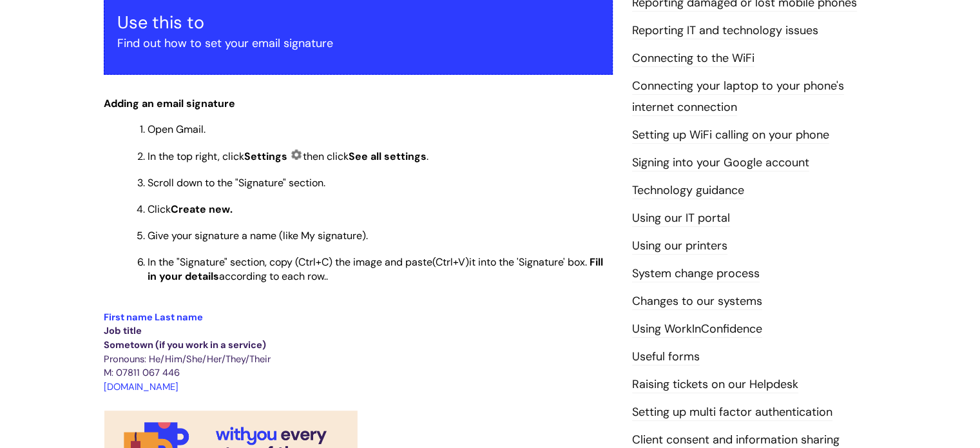  Describe the element at coordinates (693, 58) in the screenshot. I see `a: Connecting to the WiFi` at that location.